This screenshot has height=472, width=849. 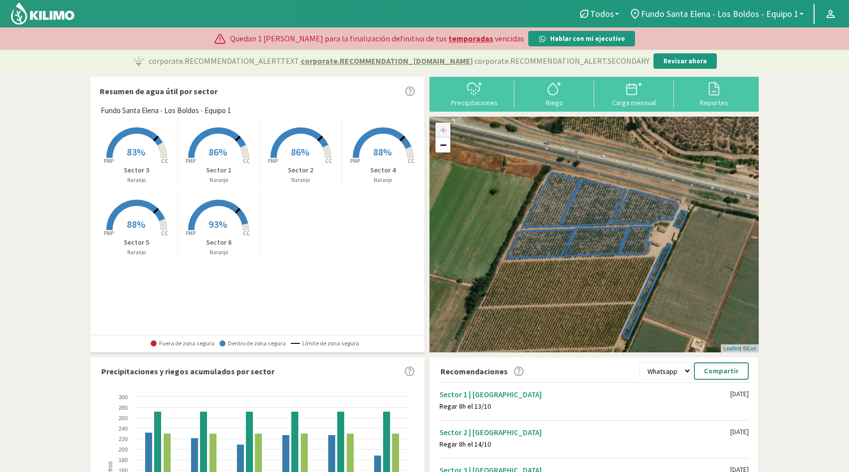 What do you see at coordinates (474, 93) in the screenshot?
I see `button: Precipitaciones` at bounding box center [474, 93].